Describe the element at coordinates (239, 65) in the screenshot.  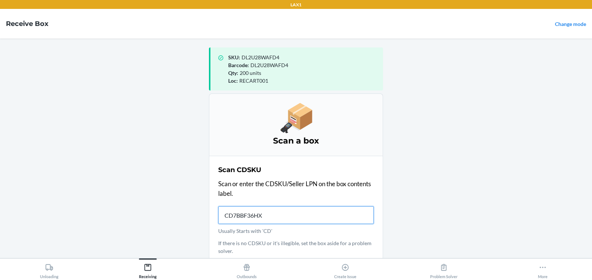
I see `span: Barcode :` at that location.